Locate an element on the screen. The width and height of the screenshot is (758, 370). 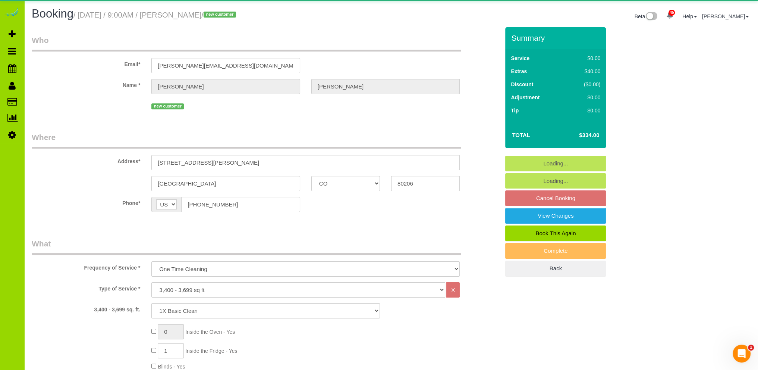
div: ($0.00) is located at coordinates (585, 84).